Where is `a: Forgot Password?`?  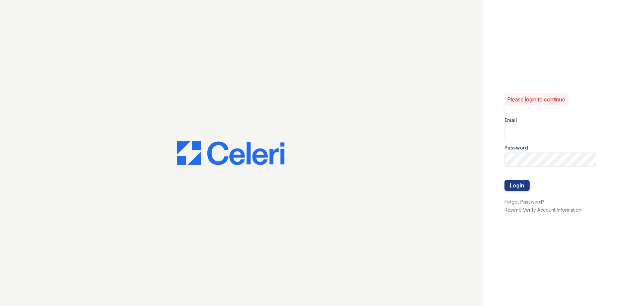
a: Forgot Password? is located at coordinates (524, 202).